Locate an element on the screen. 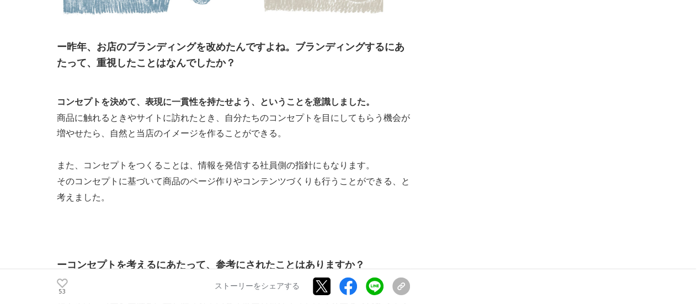 The height and width of the screenshot is (304, 698). p: ストーリーをシェアする is located at coordinates (257, 287).